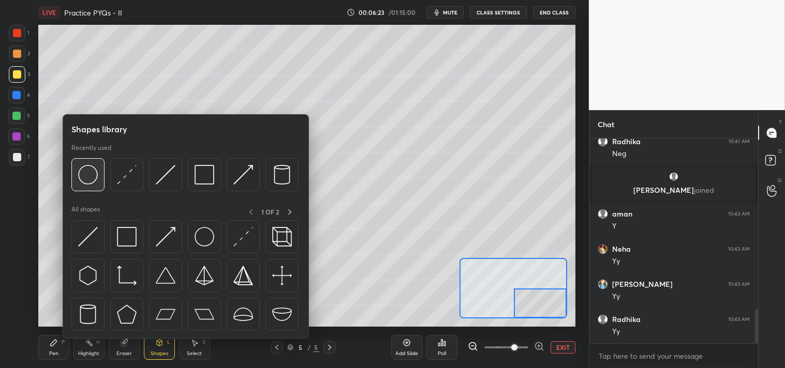 The image size is (785, 368). What do you see at coordinates (622, 214) in the screenshot?
I see `h6: aman` at bounding box center [622, 214].